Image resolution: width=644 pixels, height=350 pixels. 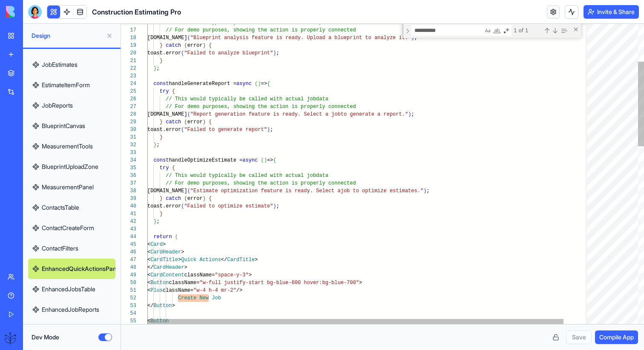 What do you see at coordinates (195, 45) in the screenshot?
I see `span: error` at bounding box center [195, 45].